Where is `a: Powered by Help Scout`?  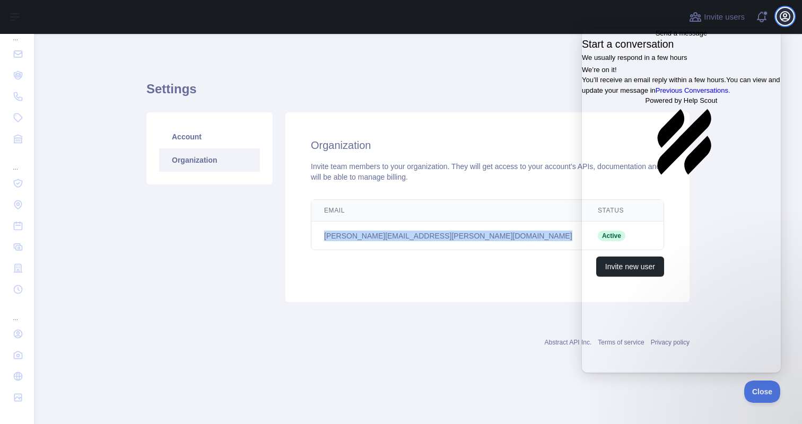
a: Powered by Help Scout is located at coordinates (100, 147).